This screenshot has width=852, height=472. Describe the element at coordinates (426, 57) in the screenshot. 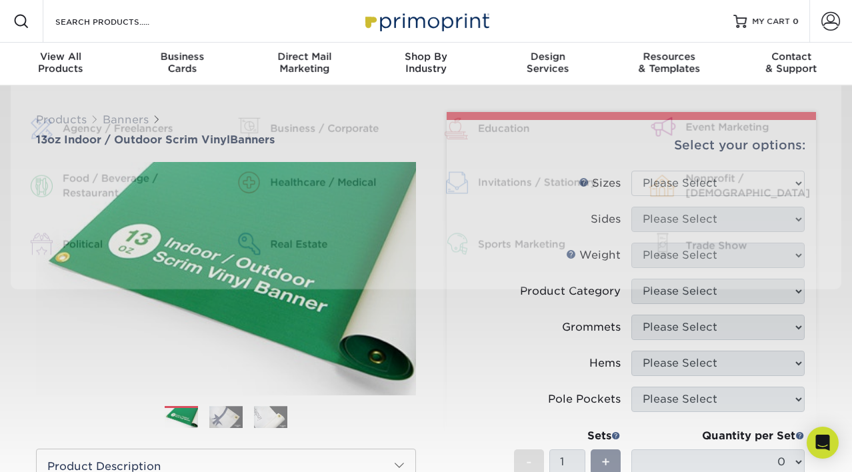

I see `span: Shop By` at that location.